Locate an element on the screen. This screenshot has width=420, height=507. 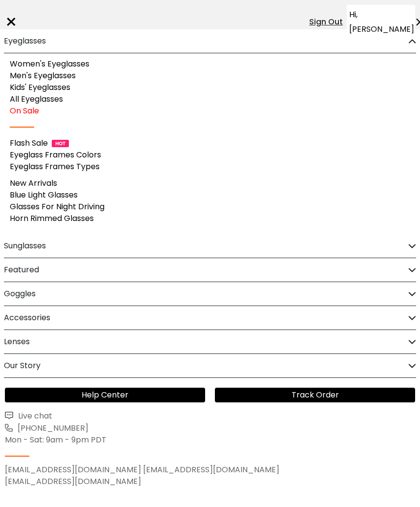
a: Men's Eyeglasses is located at coordinates (43, 76).